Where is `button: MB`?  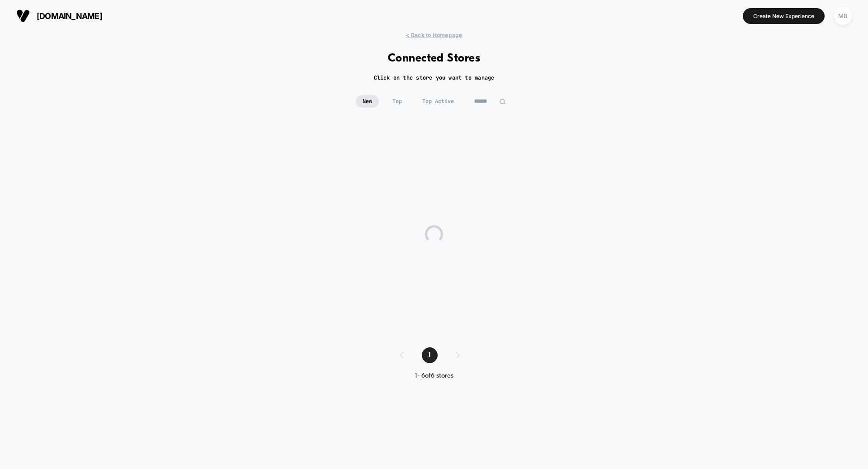
button: MB is located at coordinates (843, 16).